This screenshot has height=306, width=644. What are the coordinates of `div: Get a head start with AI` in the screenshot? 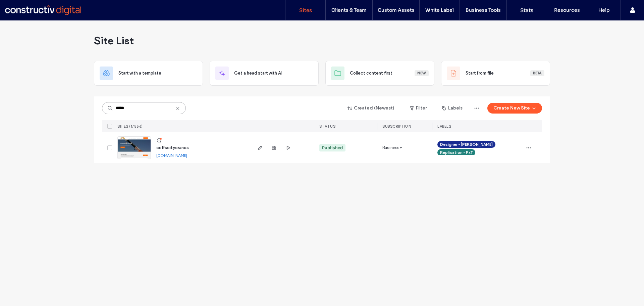 It's located at (264, 73).